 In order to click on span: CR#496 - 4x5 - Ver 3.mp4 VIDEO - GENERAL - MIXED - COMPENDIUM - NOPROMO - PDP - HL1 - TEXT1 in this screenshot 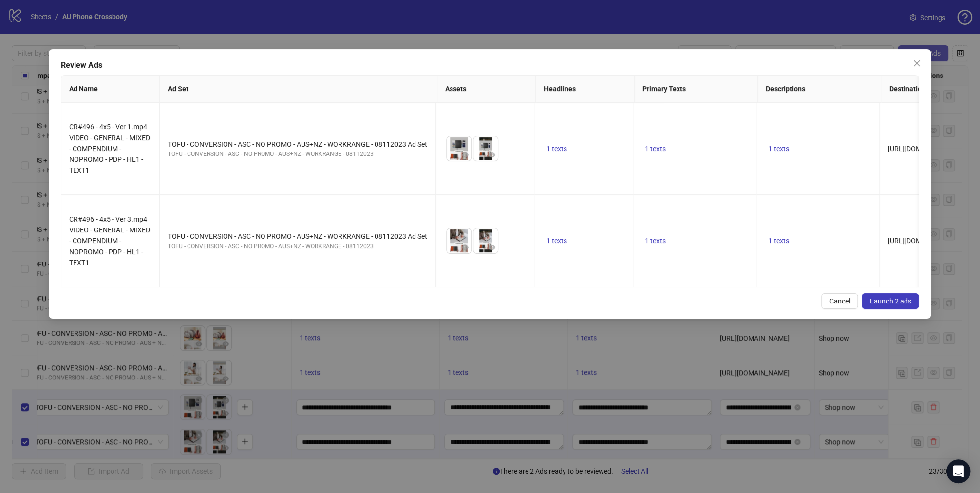, I will do `click(110, 241)`.